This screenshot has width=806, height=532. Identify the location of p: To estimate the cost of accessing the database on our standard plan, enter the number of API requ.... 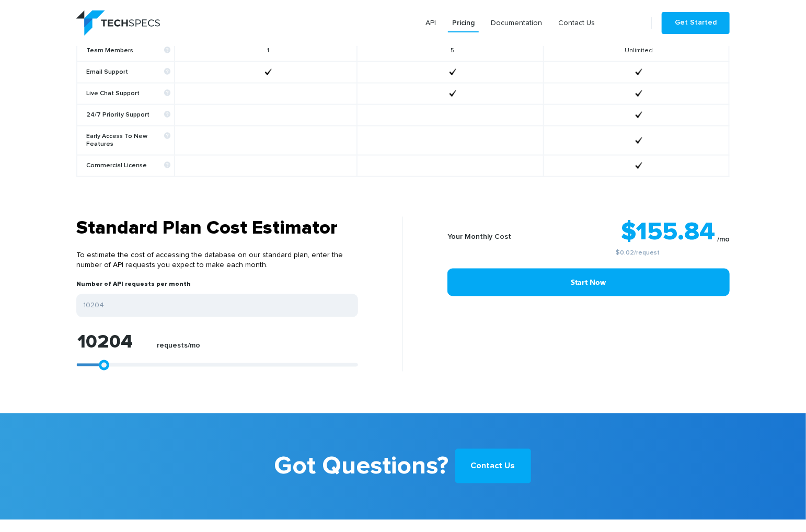
(217, 260).